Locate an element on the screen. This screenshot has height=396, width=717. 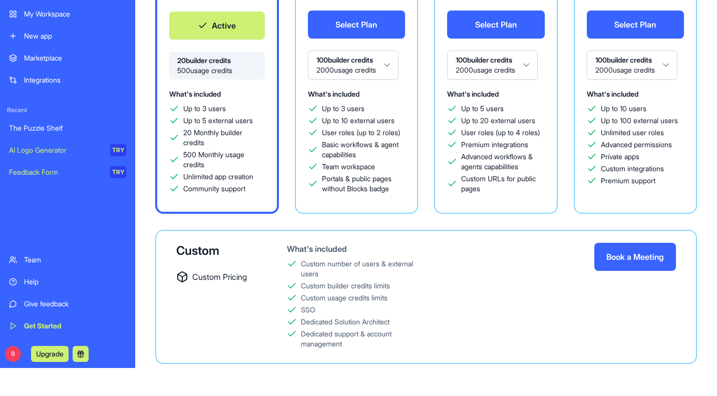
span: Community support is located at coordinates (214, 189).